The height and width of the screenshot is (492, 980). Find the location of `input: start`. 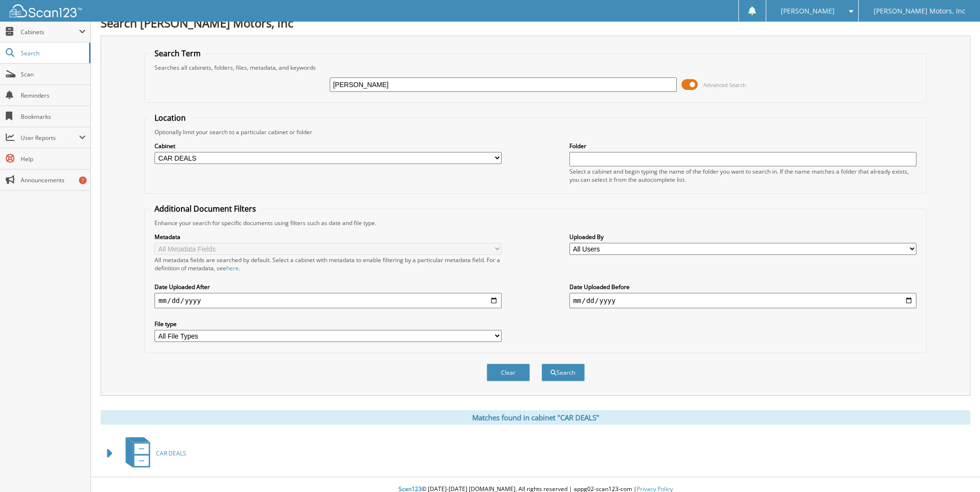

input: start is located at coordinates (328, 301).